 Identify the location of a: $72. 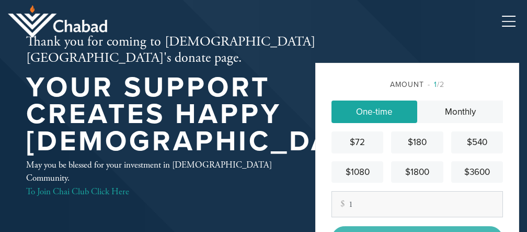
(357, 142).